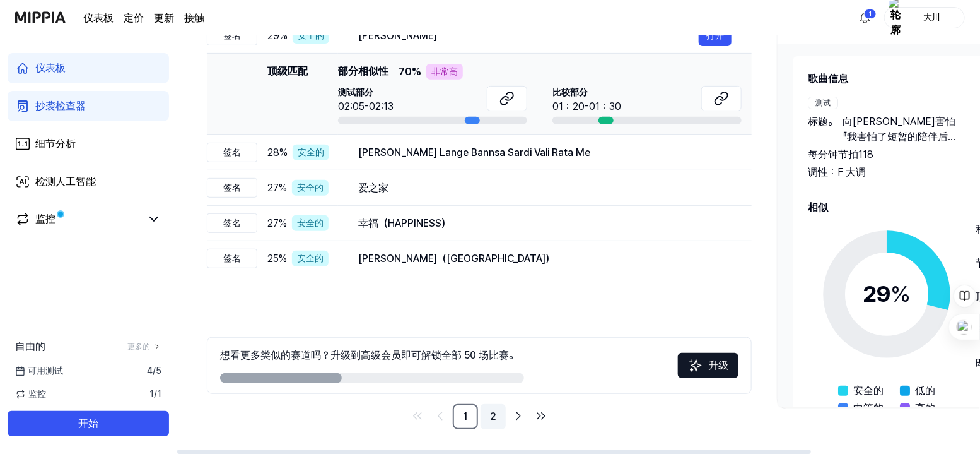  Describe the element at coordinates (88, 423) in the screenshot. I see `button: 开始` at that location.